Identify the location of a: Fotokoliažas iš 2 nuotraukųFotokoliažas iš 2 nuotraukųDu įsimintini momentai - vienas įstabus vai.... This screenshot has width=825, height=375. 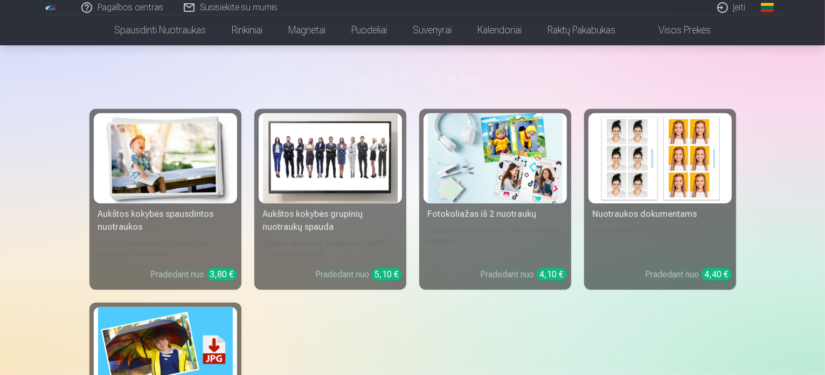
(495, 199).